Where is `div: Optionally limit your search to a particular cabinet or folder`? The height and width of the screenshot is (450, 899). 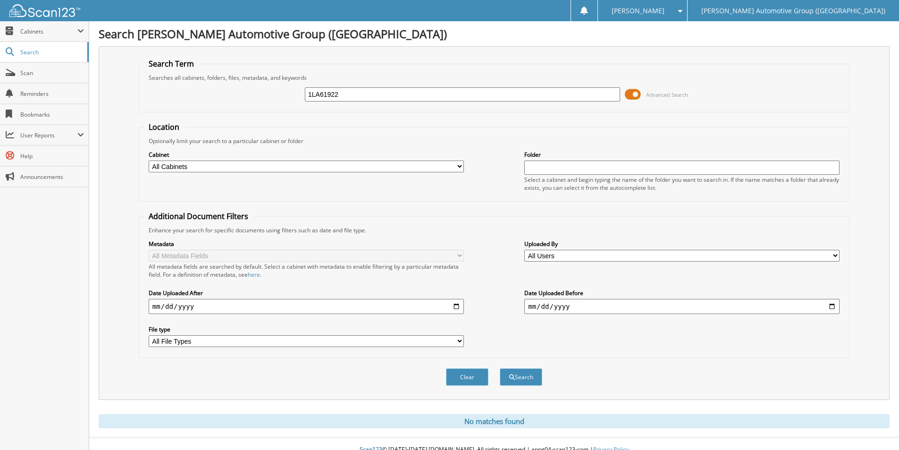 div: Optionally limit your search to a particular cabinet or folder is located at coordinates (494, 141).